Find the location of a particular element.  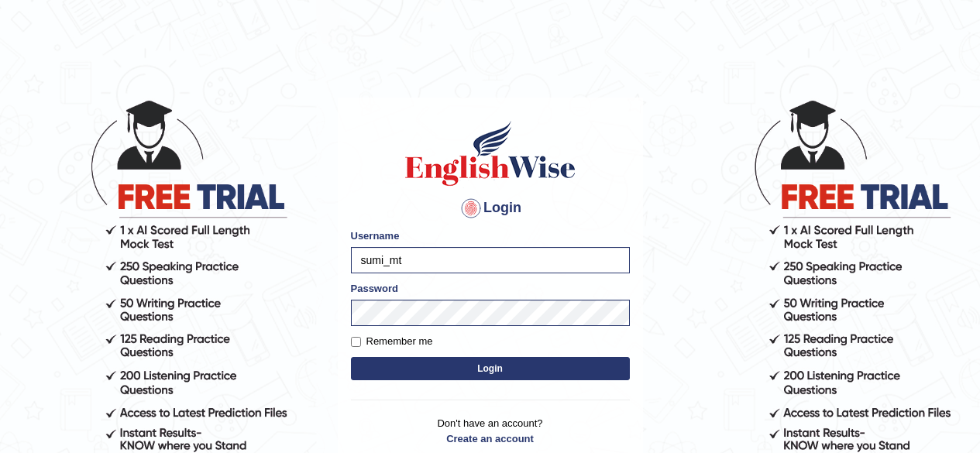

h4: Login is located at coordinates (490, 208).